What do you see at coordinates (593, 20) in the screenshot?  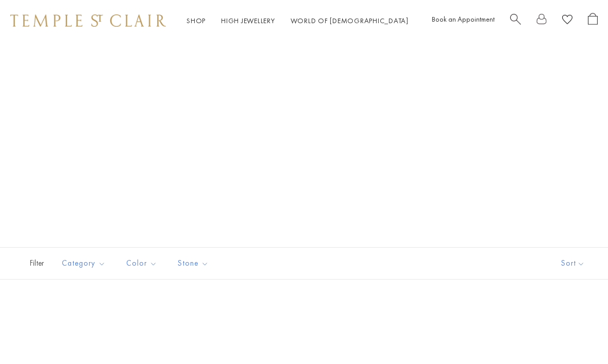 I see `a: Open Shopping Bag` at bounding box center [593, 20].